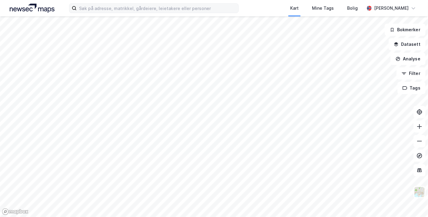 The width and height of the screenshot is (428, 217). Describe the element at coordinates (295, 8) in the screenshot. I see `div: Kart` at that location.